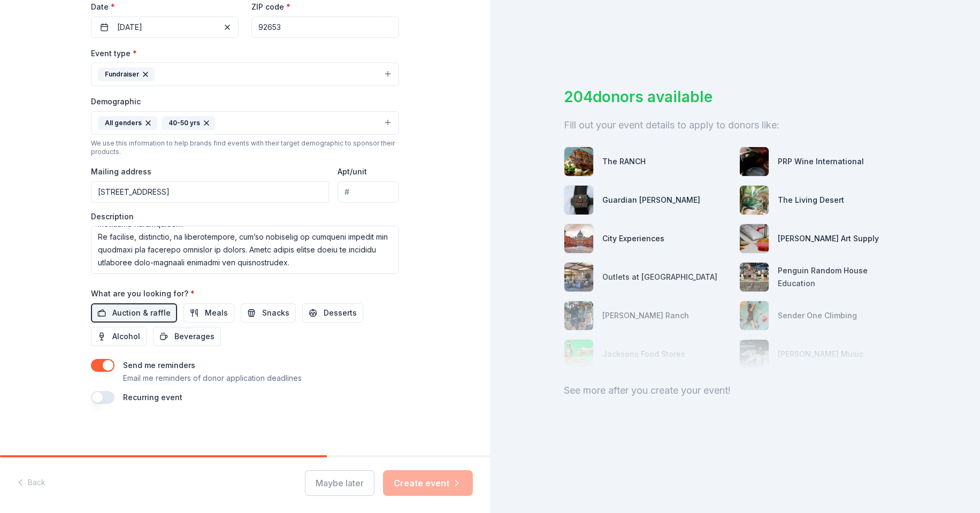  Describe the element at coordinates (143, 294) in the screenshot. I see `label: What are you looking for?` at that location.